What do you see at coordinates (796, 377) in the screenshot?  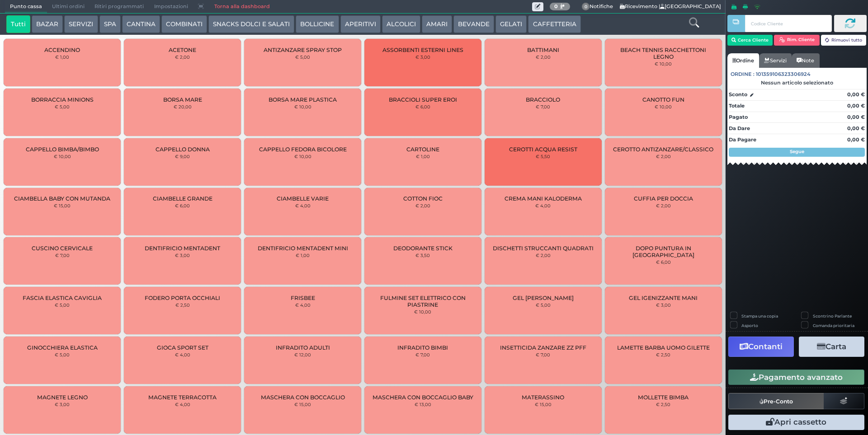 I see `button: Pagamento avanzato` at bounding box center [796, 377].